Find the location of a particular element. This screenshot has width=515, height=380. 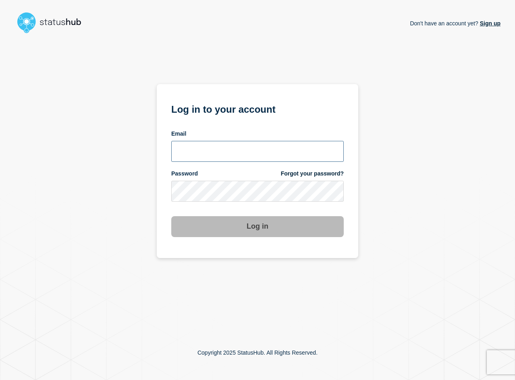

a: Forgot your password? is located at coordinates (312, 174).